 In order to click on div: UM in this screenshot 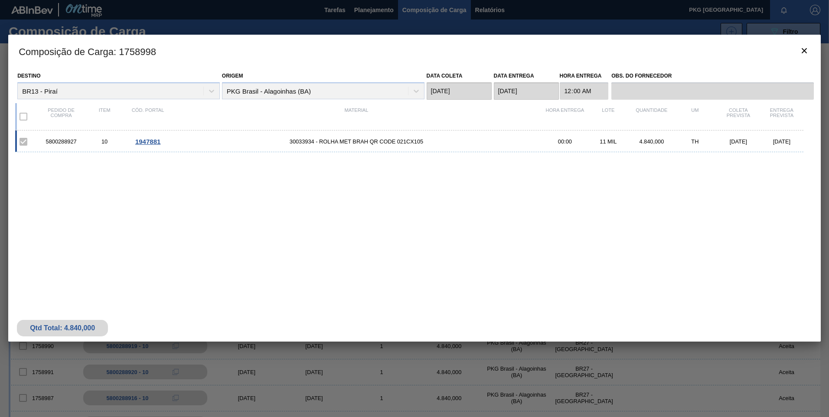, I will do `click(695, 117)`.